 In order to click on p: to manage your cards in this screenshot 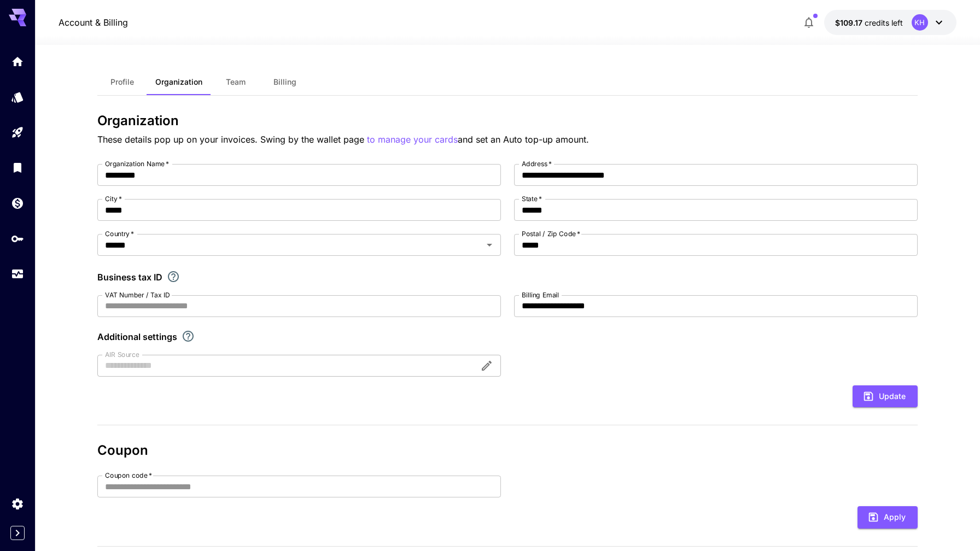, I will do `click(412, 140)`.